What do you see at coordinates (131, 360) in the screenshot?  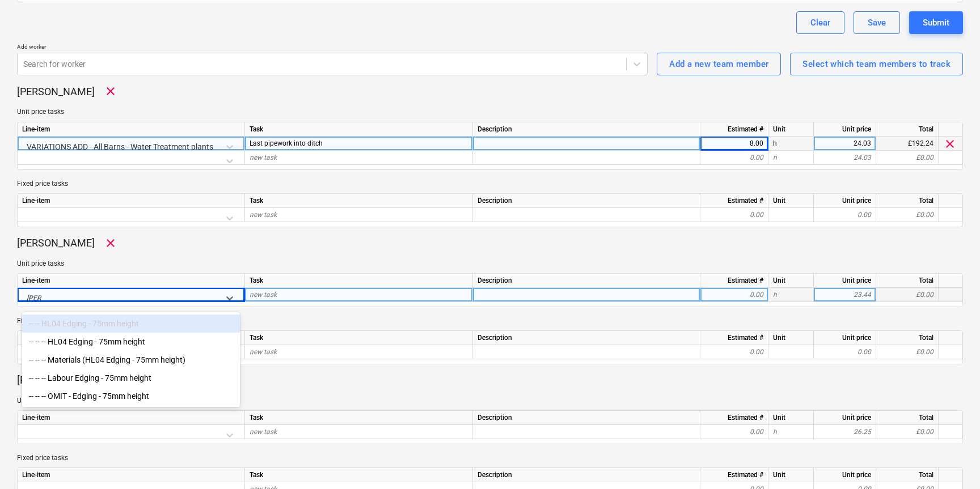 I see `div: -- -- -- Materials (HL04 Edging - 75mm height)` at bounding box center [131, 360].